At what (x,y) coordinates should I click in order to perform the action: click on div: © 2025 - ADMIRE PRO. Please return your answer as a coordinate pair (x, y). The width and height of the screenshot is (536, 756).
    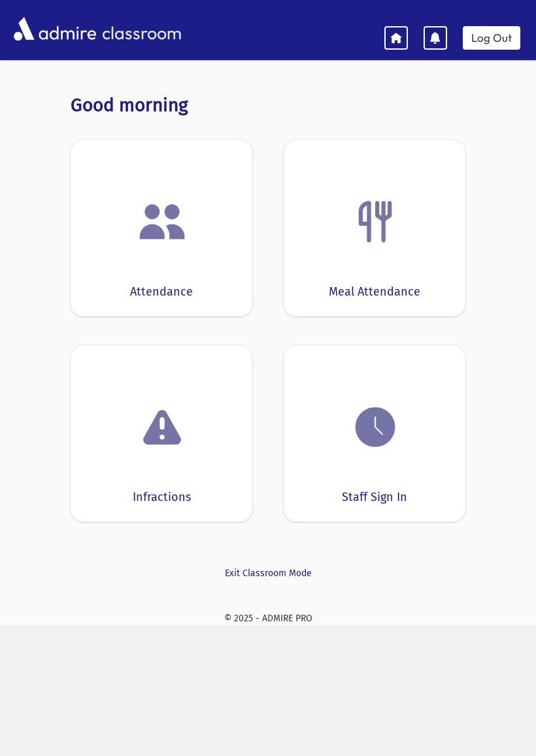
    Looking at the image, I should click on (268, 618).